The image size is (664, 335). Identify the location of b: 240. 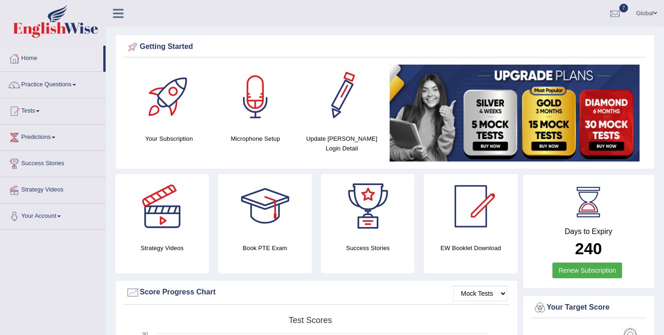
(588, 248).